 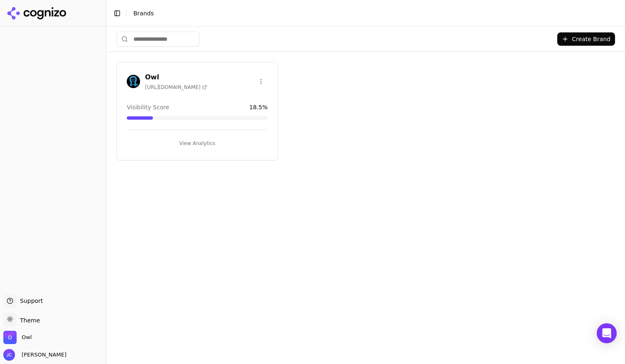 What do you see at coordinates (258, 107) in the screenshot?
I see `span: 18.5 %` at bounding box center [258, 107].